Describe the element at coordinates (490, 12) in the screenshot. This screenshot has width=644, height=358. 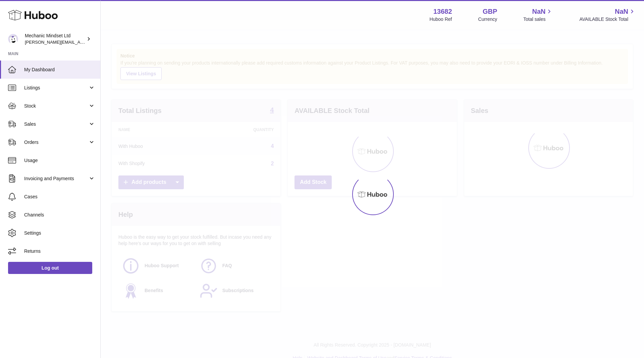
I see `strong: GBP` at that location.